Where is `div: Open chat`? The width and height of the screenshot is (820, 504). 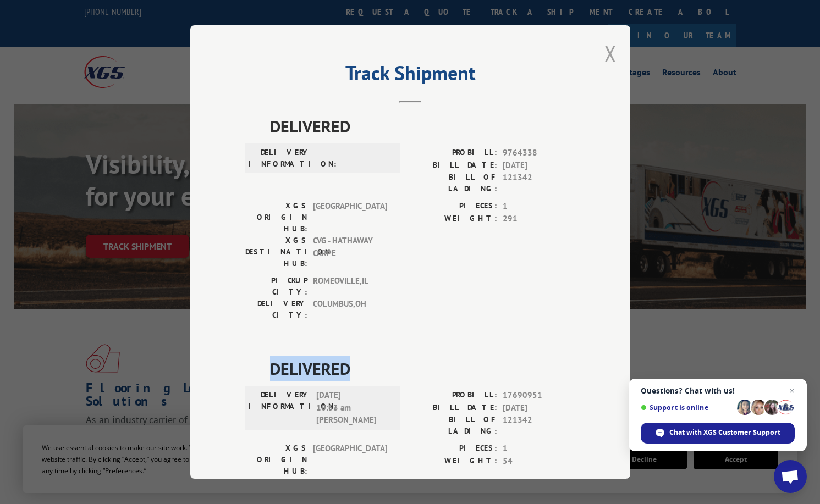
div: Open chat is located at coordinates (790, 476).